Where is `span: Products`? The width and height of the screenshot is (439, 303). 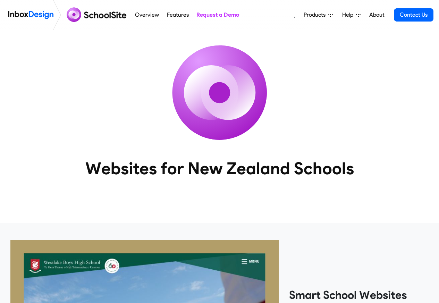 span: Products is located at coordinates (316, 15).